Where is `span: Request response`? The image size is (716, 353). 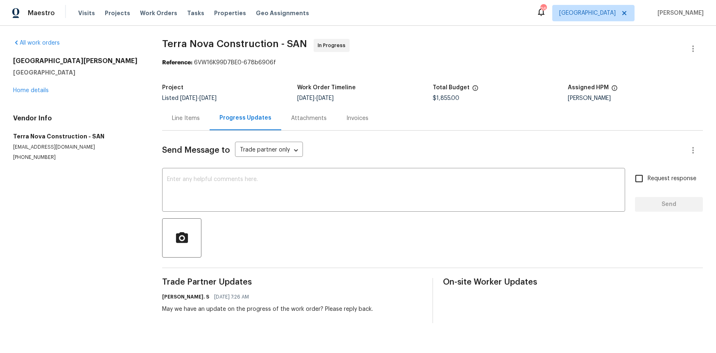
span: Request response is located at coordinates (672, 179).